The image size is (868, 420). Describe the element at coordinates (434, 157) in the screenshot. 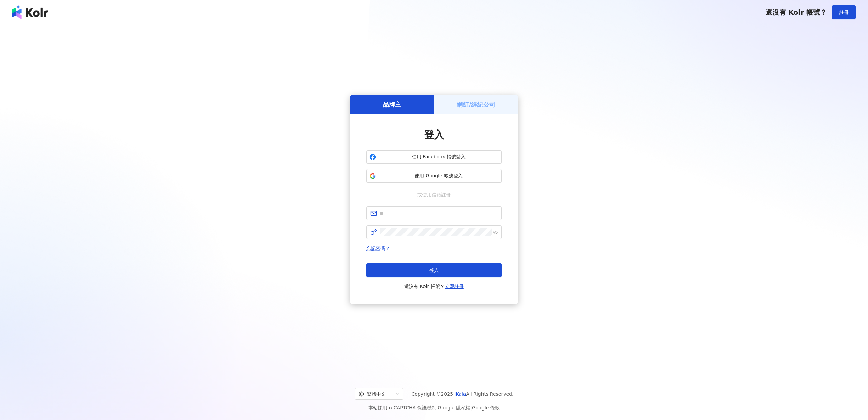

I see `button: 使用 Facebook 帳號登入` at that location.